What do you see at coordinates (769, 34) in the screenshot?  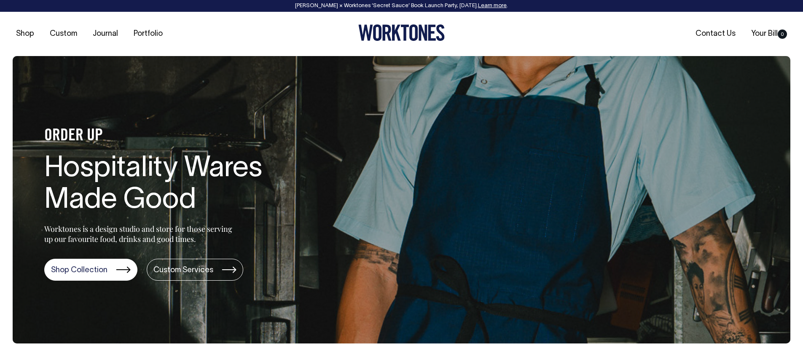 I see `a: Your Bill0` at bounding box center [769, 34].